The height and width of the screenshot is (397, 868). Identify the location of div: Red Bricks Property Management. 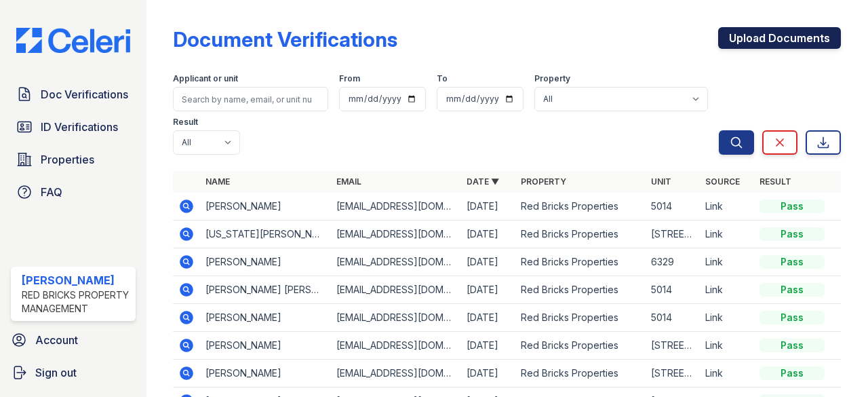
(76, 302).